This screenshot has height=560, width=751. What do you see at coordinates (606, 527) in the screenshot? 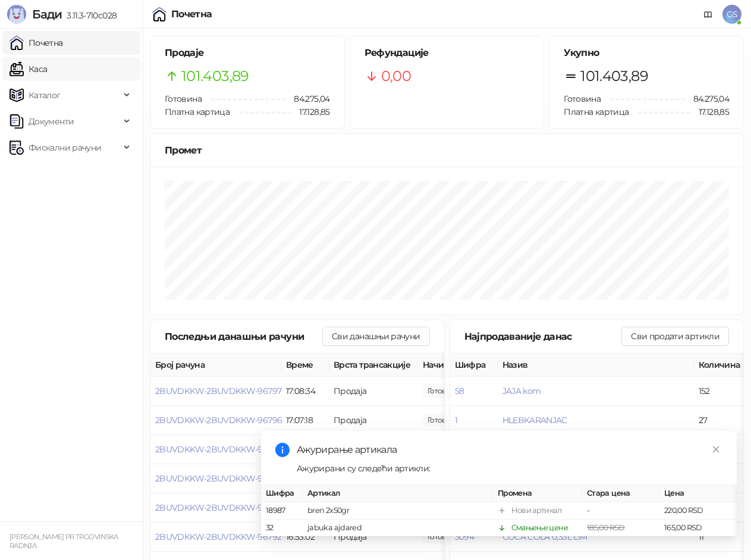
I see `span: 185,00 RSD` at bounding box center [606, 527].